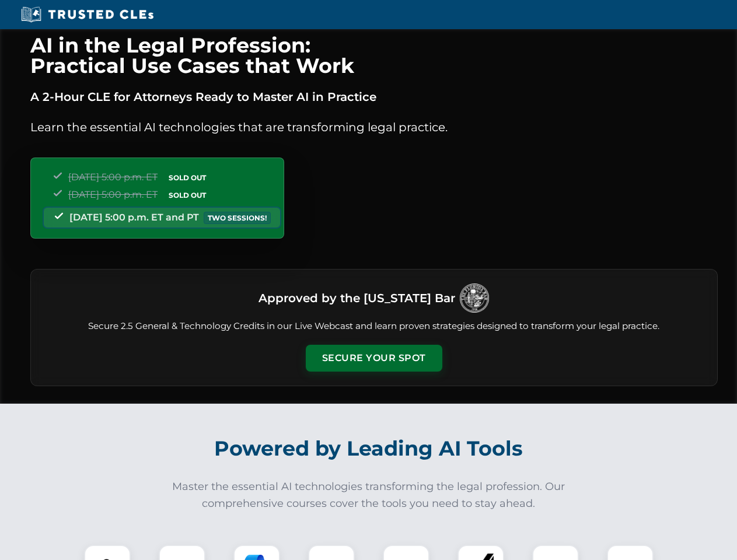 The image size is (737, 560). What do you see at coordinates (87, 15) in the screenshot?
I see `img: Trusted CLEs` at bounding box center [87, 15].